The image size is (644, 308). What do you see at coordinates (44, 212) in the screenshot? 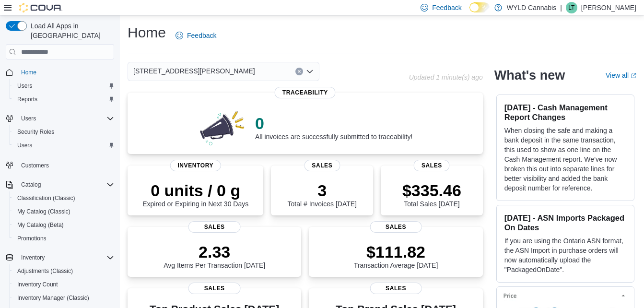
I see `a: My Catalog (Classic)` at bounding box center [44, 212].